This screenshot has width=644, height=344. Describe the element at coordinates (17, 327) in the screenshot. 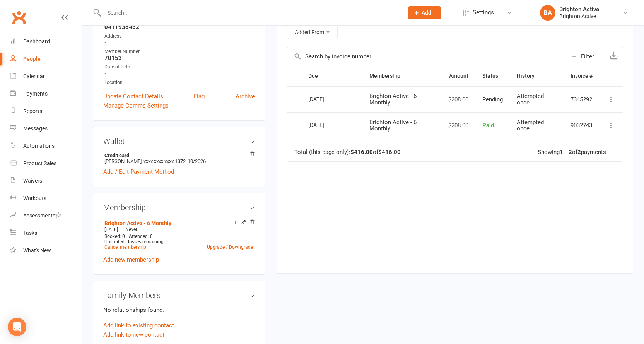

I see `div: Open Intercom Messenger` at that location.